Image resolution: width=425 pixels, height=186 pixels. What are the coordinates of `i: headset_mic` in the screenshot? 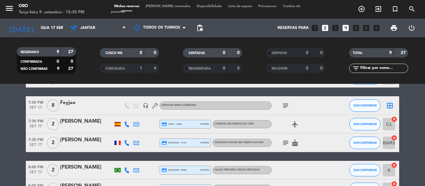 It's located at (145, 106).